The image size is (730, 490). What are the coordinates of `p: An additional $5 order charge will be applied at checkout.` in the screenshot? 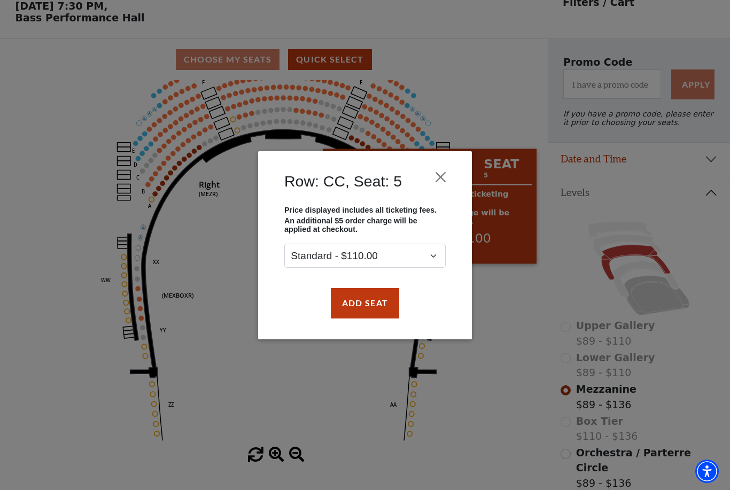 It's located at (365, 225).